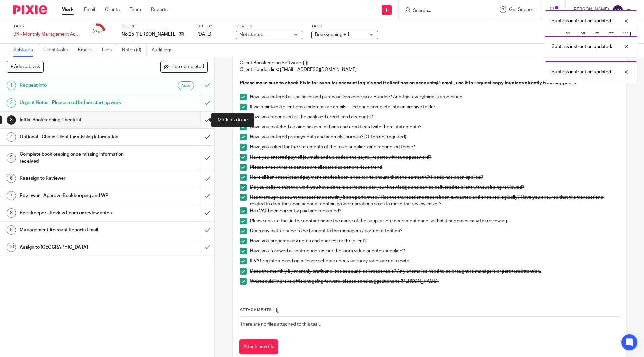 This screenshot has height=357, width=644. I want to click on p: Have you entered payroll journals and uploaded the payroll reports without a password?, so click(434, 157).